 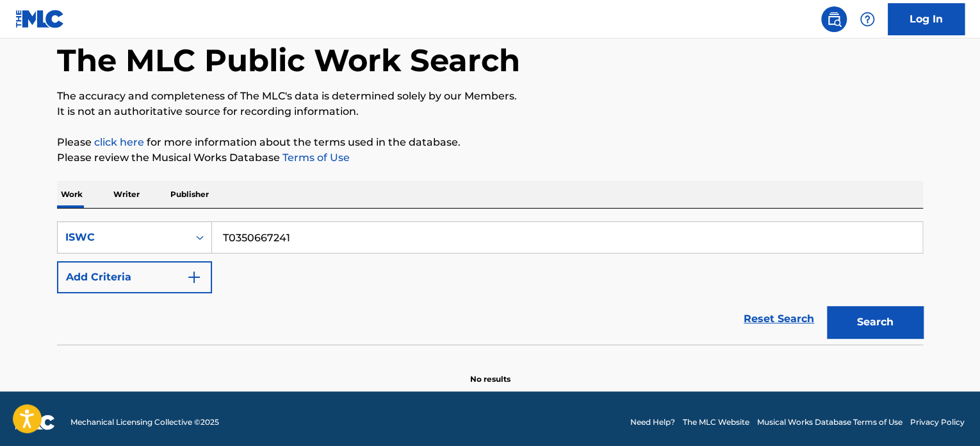 I want to click on a: Privacy Policy, so click(x=937, y=422).